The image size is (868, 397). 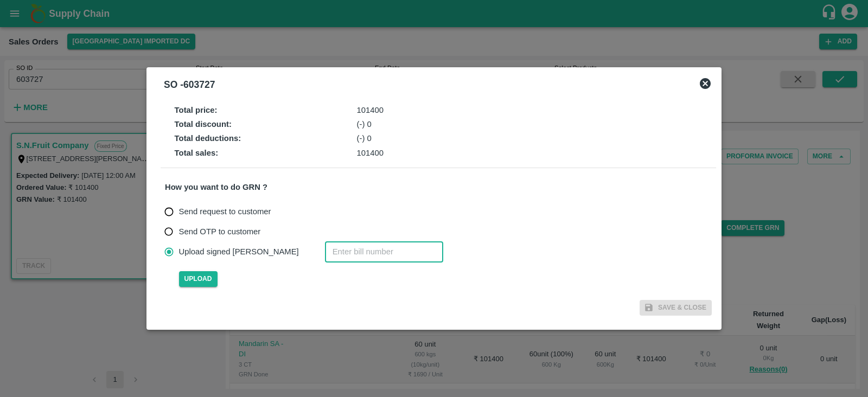 I want to click on strong: How you want to do GRN ?, so click(x=216, y=187).